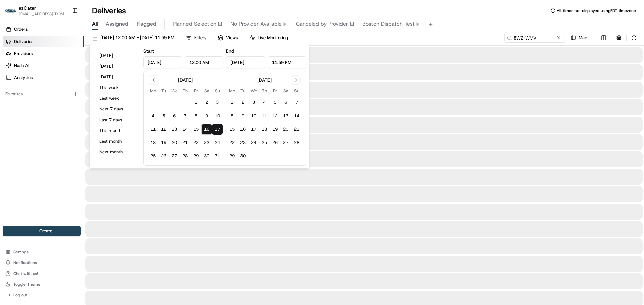 The height and width of the screenshot is (305, 644). What do you see at coordinates (232, 143) in the screenshot?
I see `button: 22` at bounding box center [232, 143].